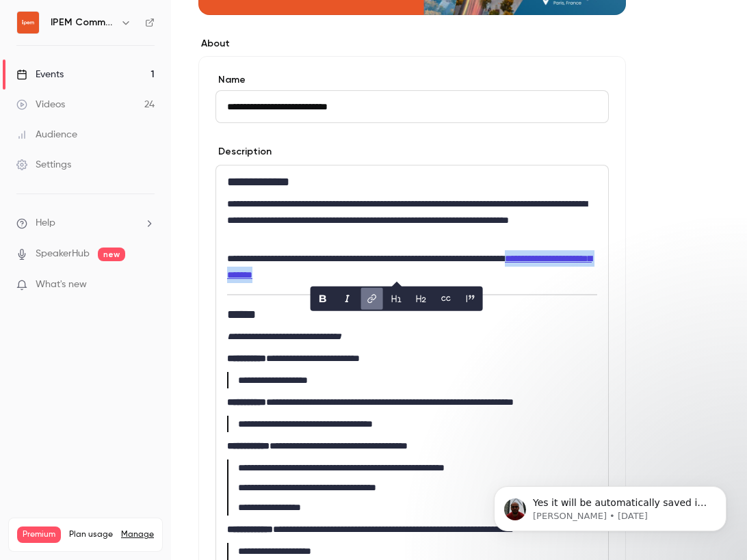 Image resolution: width=747 pixels, height=560 pixels. Describe the element at coordinates (138, 535) in the screenshot. I see `a: Manage` at that location.